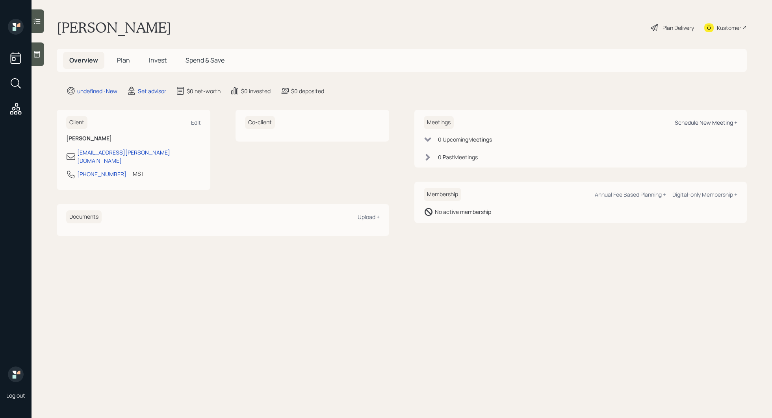 This screenshot has height=418, width=772. I want to click on span: Plan, so click(123, 60).